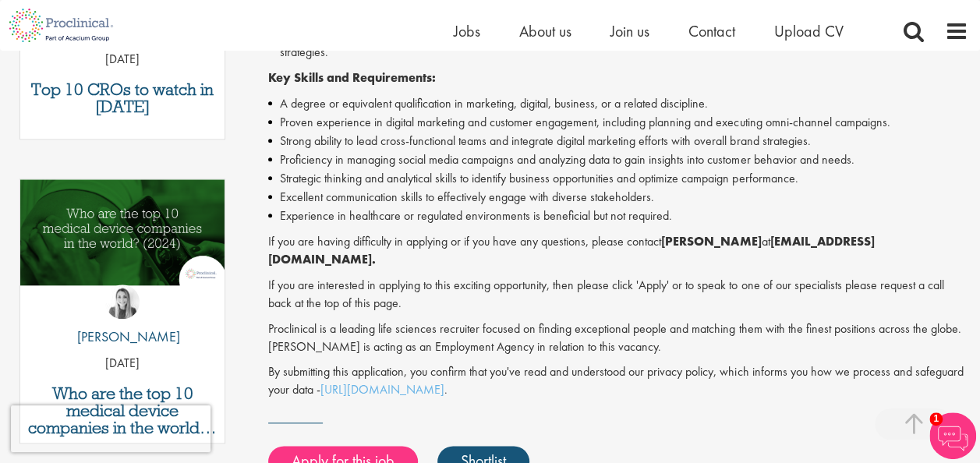  Describe the element at coordinates (619, 122) in the screenshot. I see `li: Proven experience in digital marketing and customer engagement, including planning and executing ...` at that location.